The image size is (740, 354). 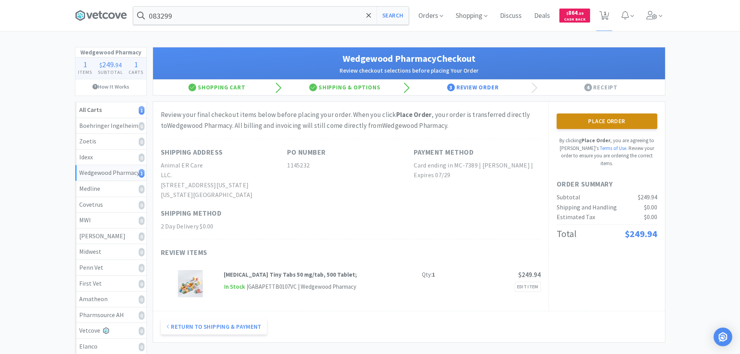 I want to click on a: All Carts1, so click(x=111, y=110).